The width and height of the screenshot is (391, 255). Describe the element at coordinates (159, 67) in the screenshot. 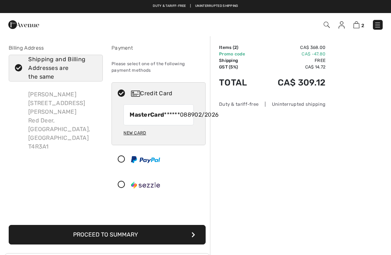

I see `div: Please select one of the following payment methods` at that location.